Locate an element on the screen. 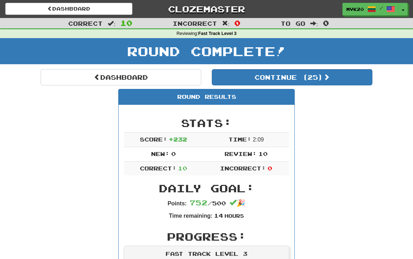 Image resolution: width=413 pixels, height=259 pixels. button: Continue (25) is located at coordinates (292, 77).